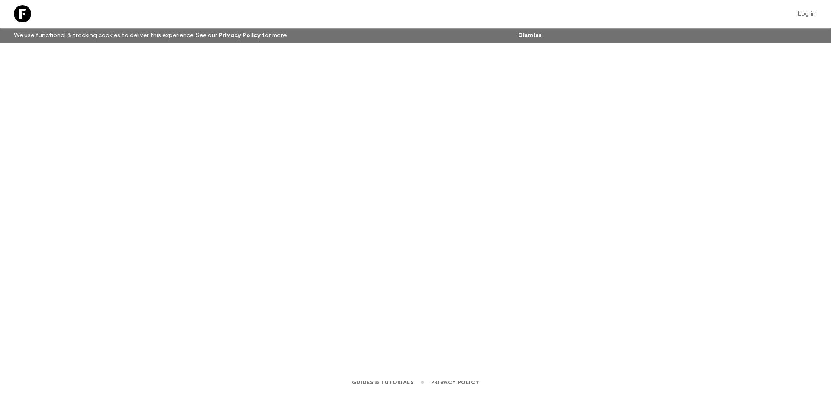 This screenshot has width=831, height=394. Describe the element at coordinates (151, 35) in the screenshot. I see `p: We use functional & tracking cookies to deliver this experience. See our for more.` at that location.